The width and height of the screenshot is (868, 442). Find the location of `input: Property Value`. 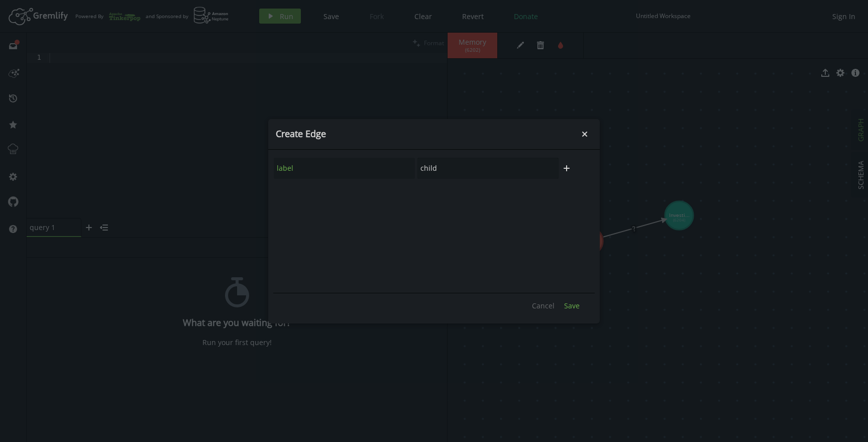

input: Property Value is located at coordinates (488, 168).